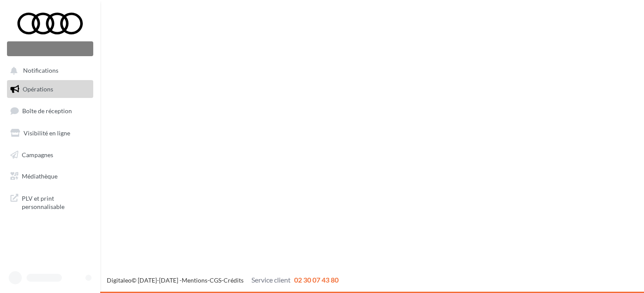 The height and width of the screenshot is (293, 644). Describe the element at coordinates (50, 155) in the screenshot. I see `a: Campagnes` at that location.